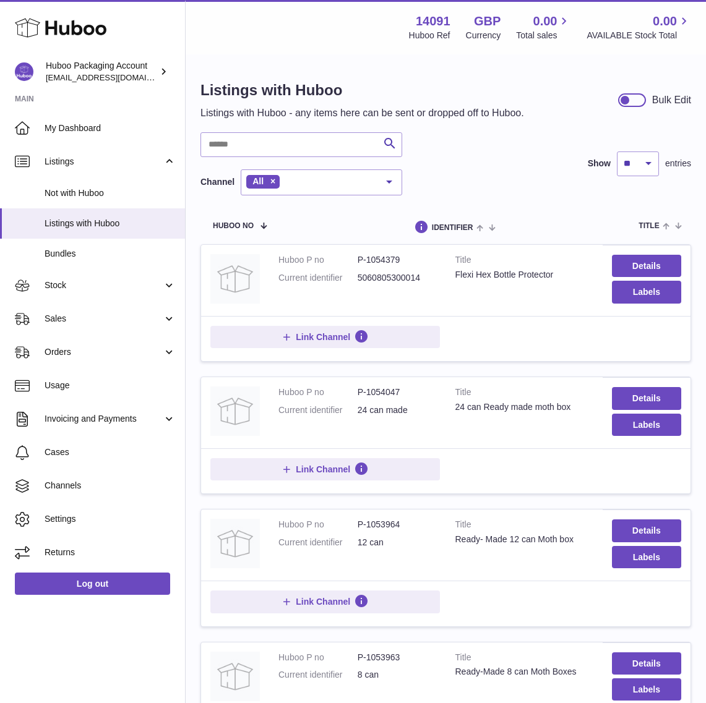 The width and height of the screenshot is (706, 703). What do you see at coordinates (524, 407) in the screenshot?
I see `div: 24 can Ready made moth box` at bounding box center [524, 407].